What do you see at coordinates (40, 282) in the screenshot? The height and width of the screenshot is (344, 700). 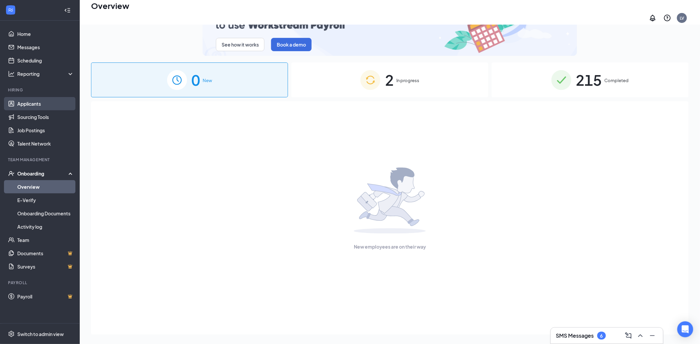 I see `div: Payroll` at bounding box center [40, 282].